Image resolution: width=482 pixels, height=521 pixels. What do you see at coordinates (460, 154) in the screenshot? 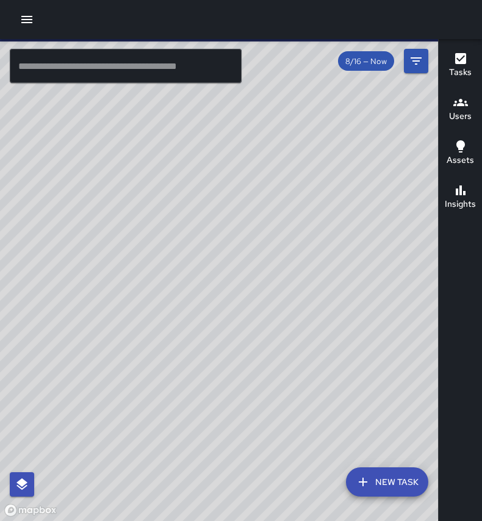
I see `button: Assets` at bounding box center [460, 154].